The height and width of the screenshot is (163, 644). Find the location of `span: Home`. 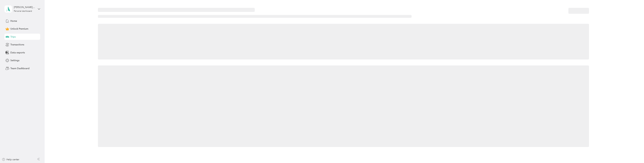

span: Home is located at coordinates (14, 21).